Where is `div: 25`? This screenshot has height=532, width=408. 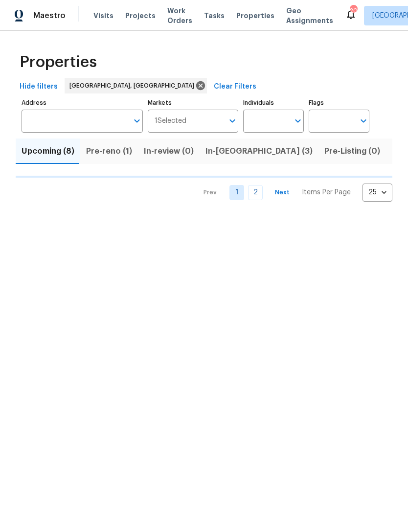 div: 25 is located at coordinates (377, 192).